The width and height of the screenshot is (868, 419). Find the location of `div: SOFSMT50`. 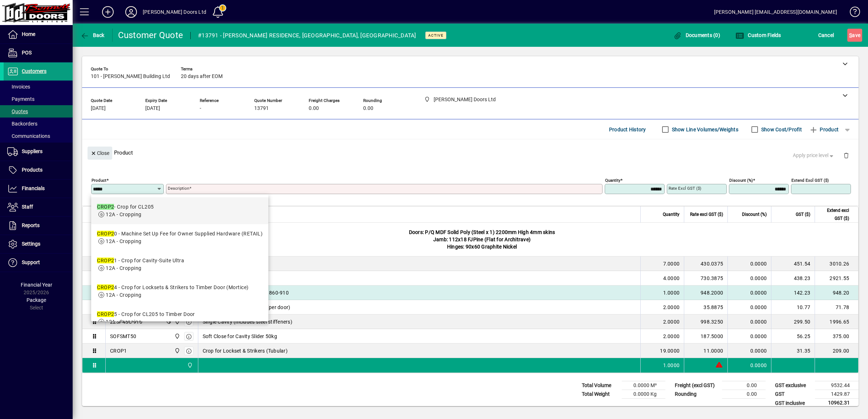

div: SOFSMT50 is located at coordinates (123, 336).